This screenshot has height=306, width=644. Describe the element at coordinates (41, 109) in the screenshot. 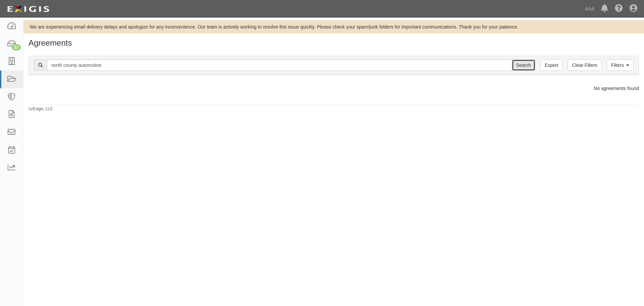

I see `small: by` at that location.